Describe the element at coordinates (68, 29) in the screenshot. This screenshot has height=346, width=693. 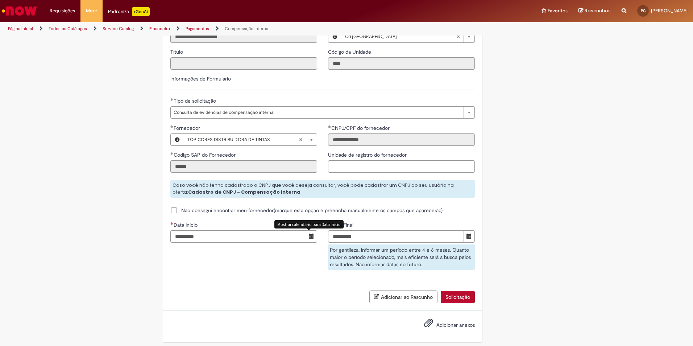
I see `a: Todos os Catálogos` at that location.